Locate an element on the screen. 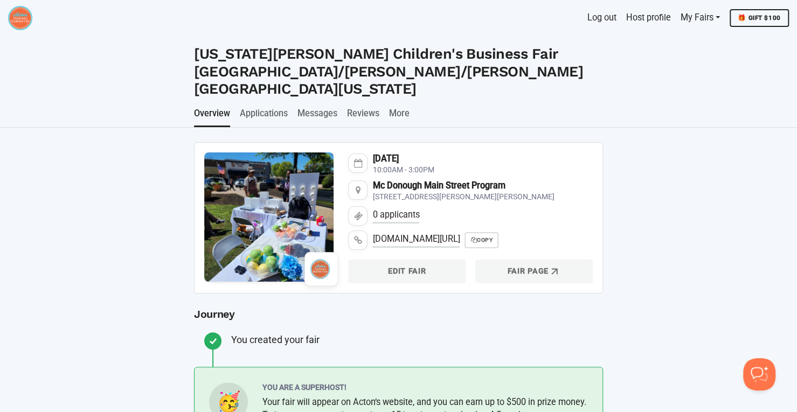  a: My Fairs is located at coordinates (700, 18).